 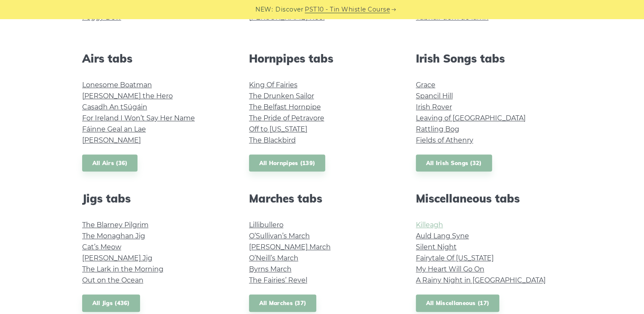 I want to click on a: Cat’s Meow, so click(x=102, y=247).